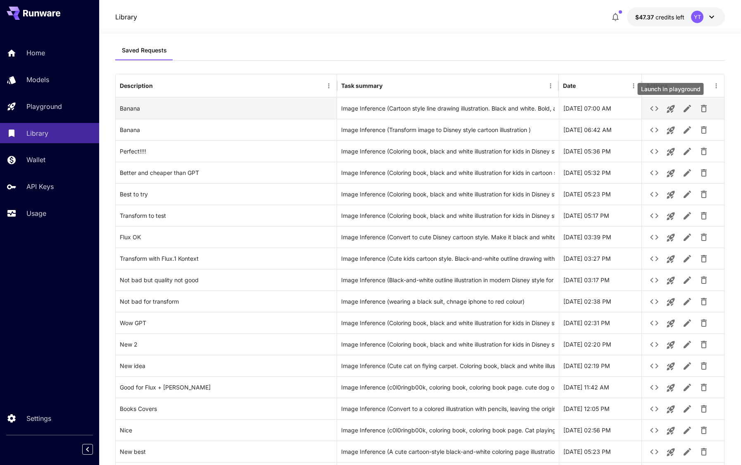 This screenshot has height=465, width=741. What do you see at coordinates (600, 173) in the screenshot?
I see `div: 26-08-2025 05:32 PM` at bounding box center [600, 173].